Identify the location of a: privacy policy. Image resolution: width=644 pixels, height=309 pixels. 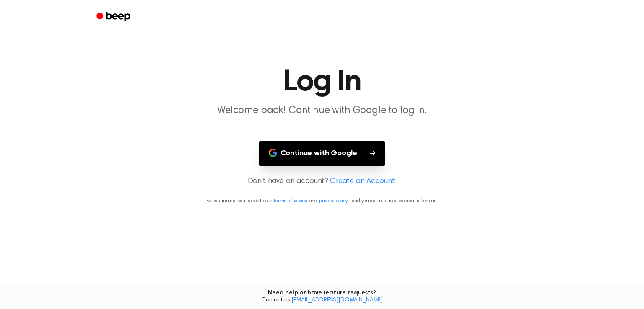
(333, 201).